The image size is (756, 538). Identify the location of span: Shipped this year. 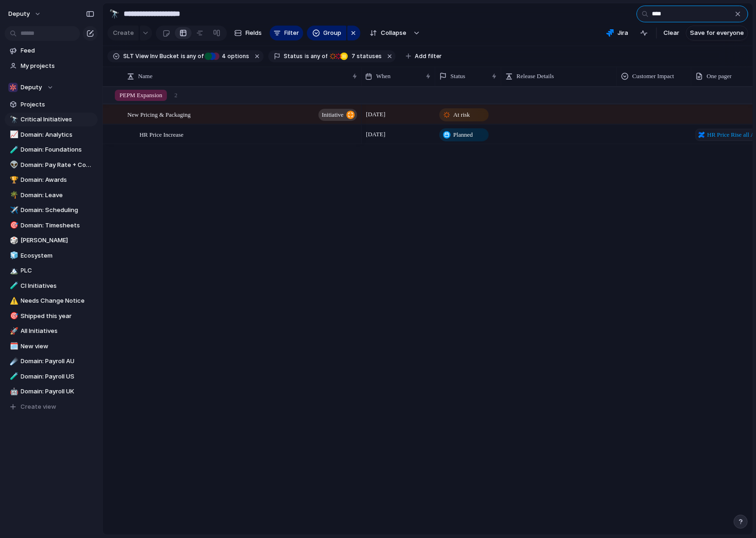
(58, 317).